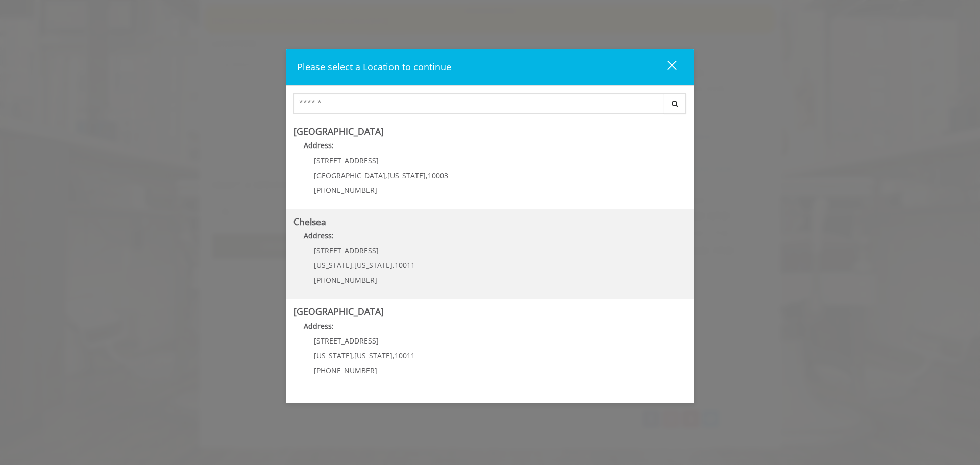 The width and height of the screenshot is (980, 465). I want to click on b: Chelsea, so click(310, 222).